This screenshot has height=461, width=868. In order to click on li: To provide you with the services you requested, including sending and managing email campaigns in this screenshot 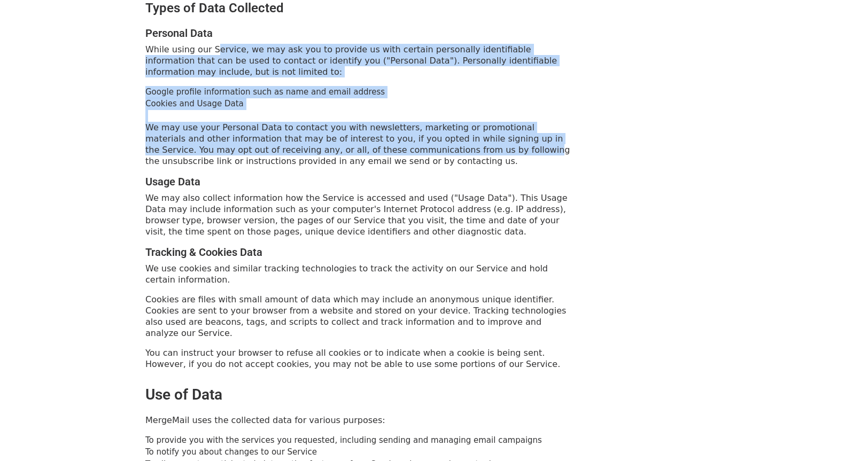, I will do `click(360, 440)`.